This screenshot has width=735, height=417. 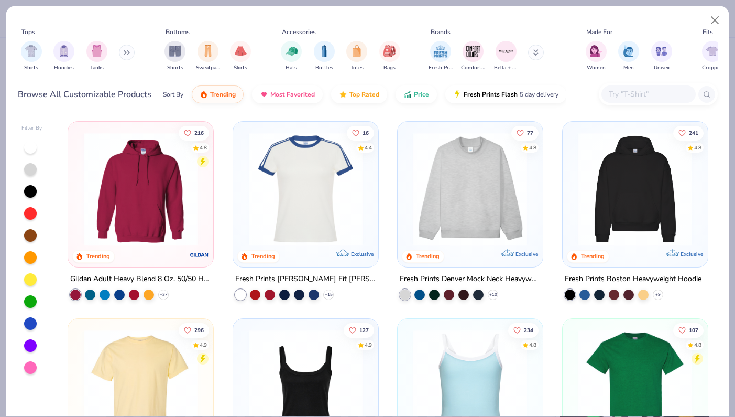 I want to click on span: Top Rated, so click(x=364, y=94).